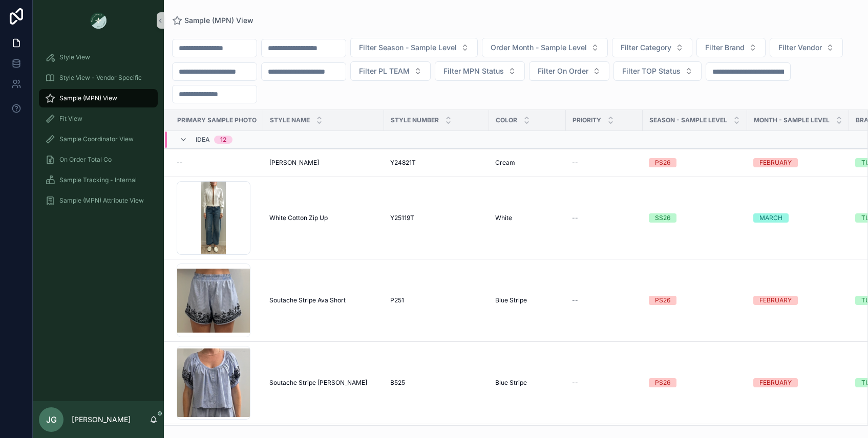 The height and width of the screenshot is (438, 868). I want to click on a: Style View, so click(98, 58).